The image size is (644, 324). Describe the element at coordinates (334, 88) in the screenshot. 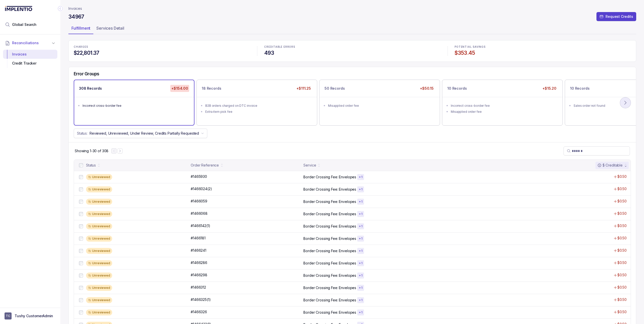

I see `p: 50 Records` at that location.